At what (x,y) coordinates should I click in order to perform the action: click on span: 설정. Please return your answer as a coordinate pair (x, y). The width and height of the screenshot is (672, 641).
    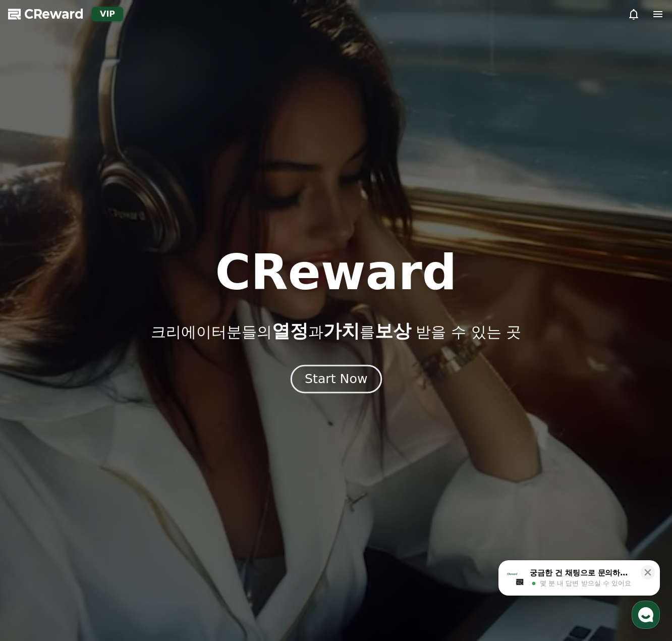
    Looking at the image, I should click on (162, 339).